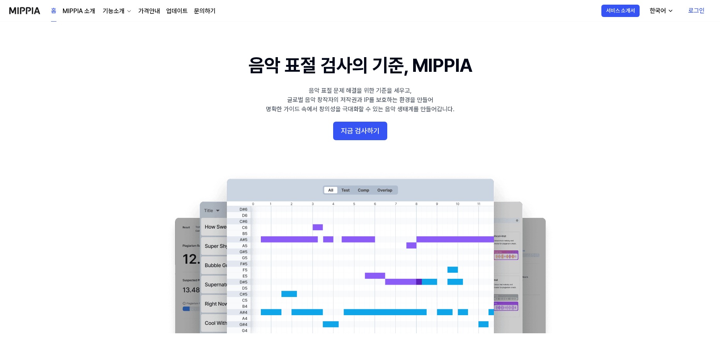  I want to click on a: MIPPIA 소개, so click(79, 11).